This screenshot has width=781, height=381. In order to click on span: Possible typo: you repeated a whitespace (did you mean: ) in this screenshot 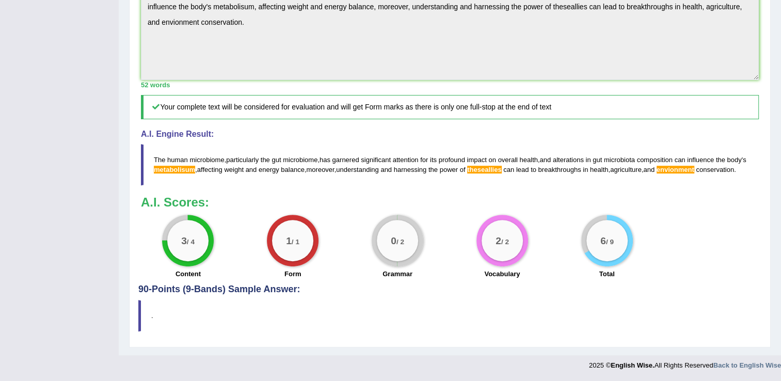, I will do `click(260, 160)`.